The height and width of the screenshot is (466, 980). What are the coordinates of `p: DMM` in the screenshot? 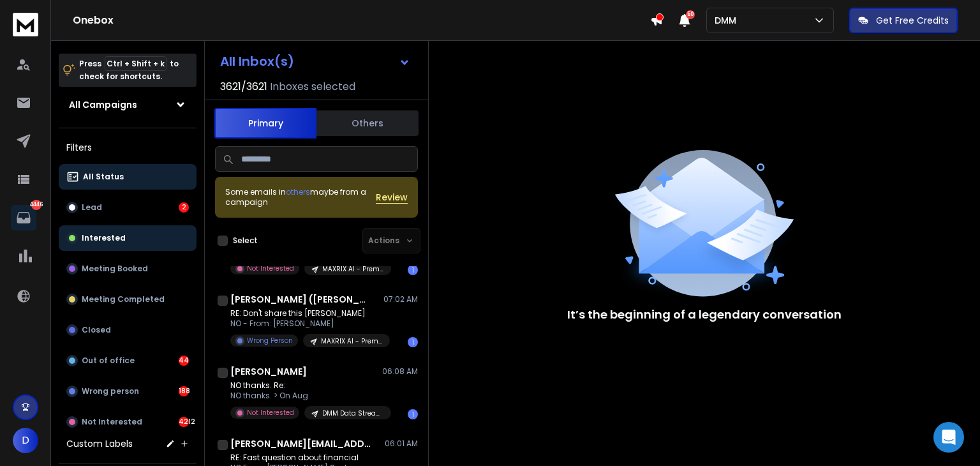 It's located at (728, 20).